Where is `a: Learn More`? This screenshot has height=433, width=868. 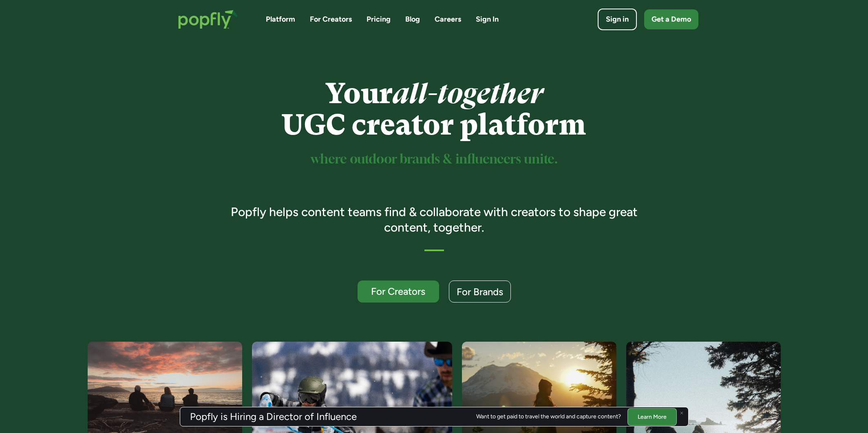 a: Learn More is located at coordinates (652, 416).